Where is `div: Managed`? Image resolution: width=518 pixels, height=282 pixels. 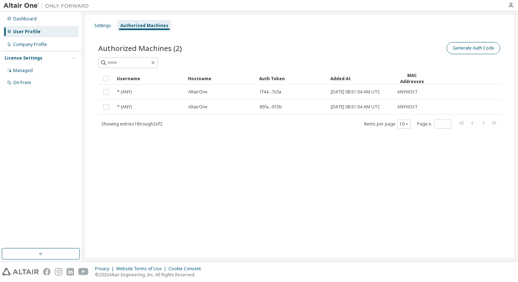 div: Managed is located at coordinates (23, 71).